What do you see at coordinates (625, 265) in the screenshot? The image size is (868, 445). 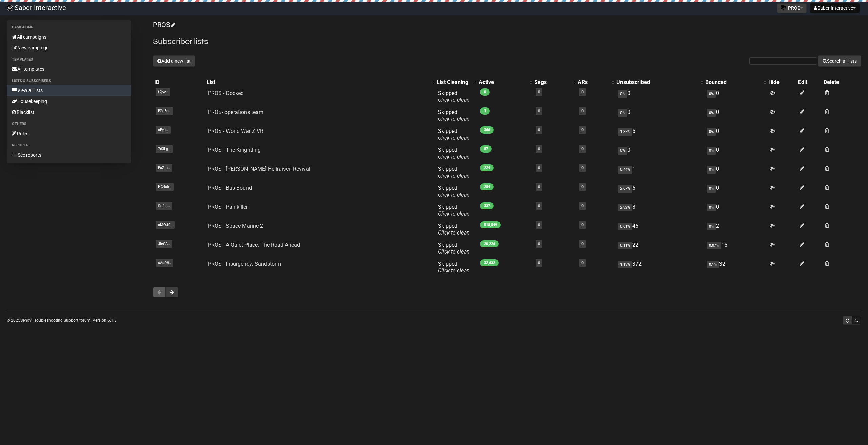 I see `span: 1.13%` at bounding box center [625, 265].